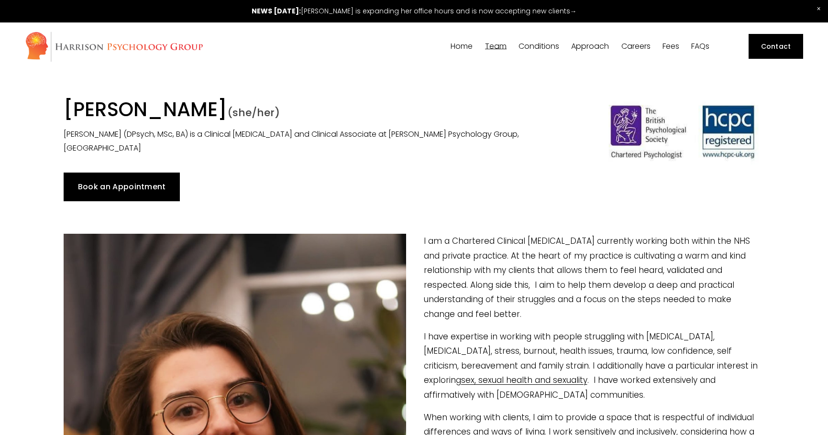 The image size is (828, 435). What do you see at coordinates (589, 46) in the screenshot?
I see `span: Approach` at bounding box center [589, 46].